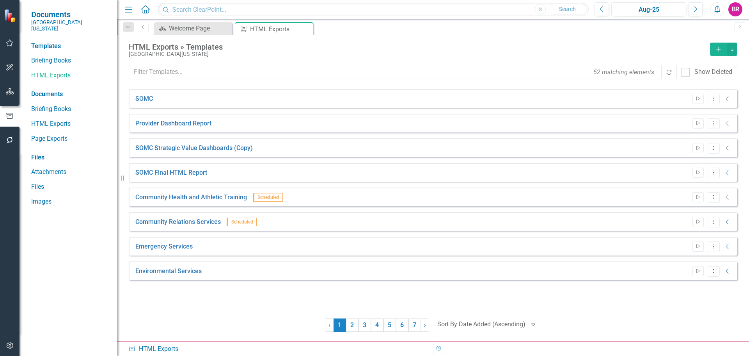 The height and width of the screenshot is (356, 749). Describe the element at coordinates (649, 9) in the screenshot. I see `button: Aug-25` at that location.